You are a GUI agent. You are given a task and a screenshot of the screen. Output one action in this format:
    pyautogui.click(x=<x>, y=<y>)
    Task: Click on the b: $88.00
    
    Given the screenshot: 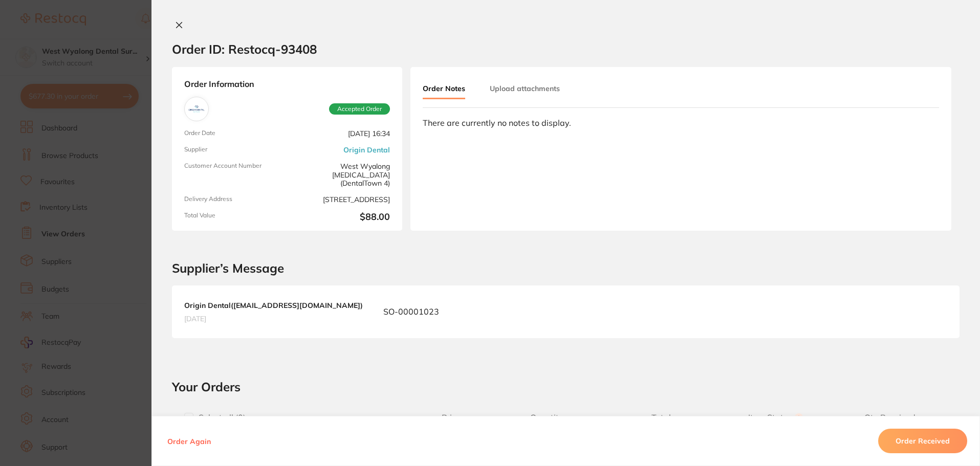 What is the action you would take?
    pyautogui.click(x=340, y=217)
    